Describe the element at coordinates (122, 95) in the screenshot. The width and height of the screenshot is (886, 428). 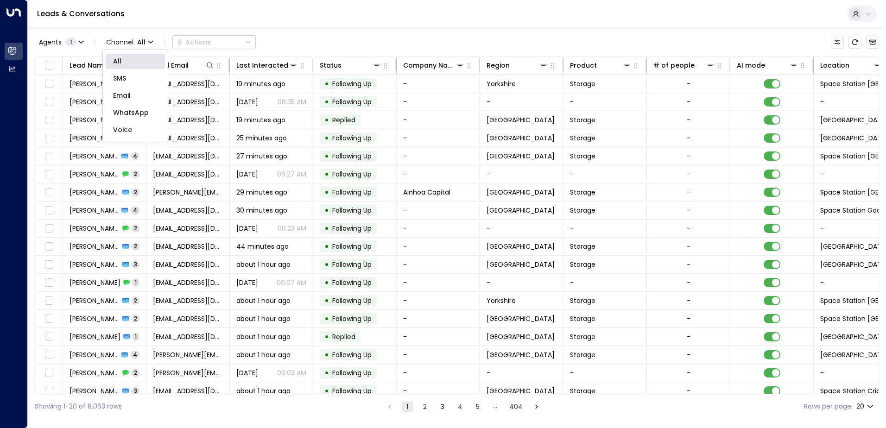
I see `span: Email` at that location.